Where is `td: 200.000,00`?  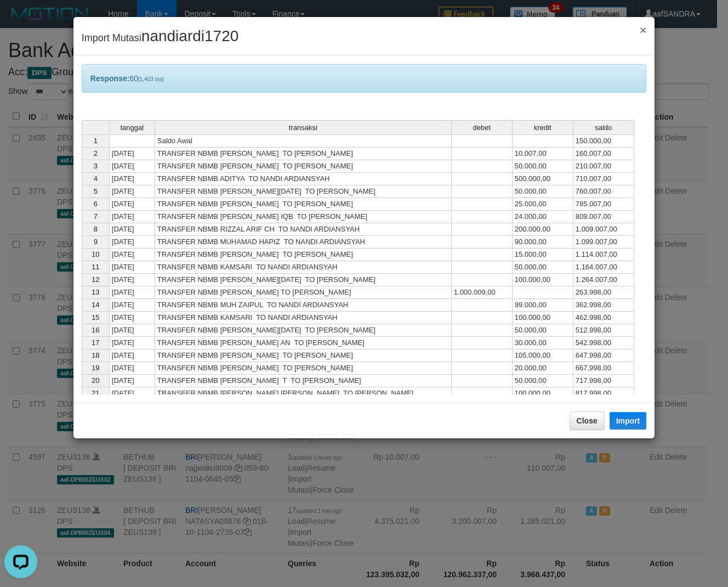
td: 200.000,00 is located at coordinates (543, 230).